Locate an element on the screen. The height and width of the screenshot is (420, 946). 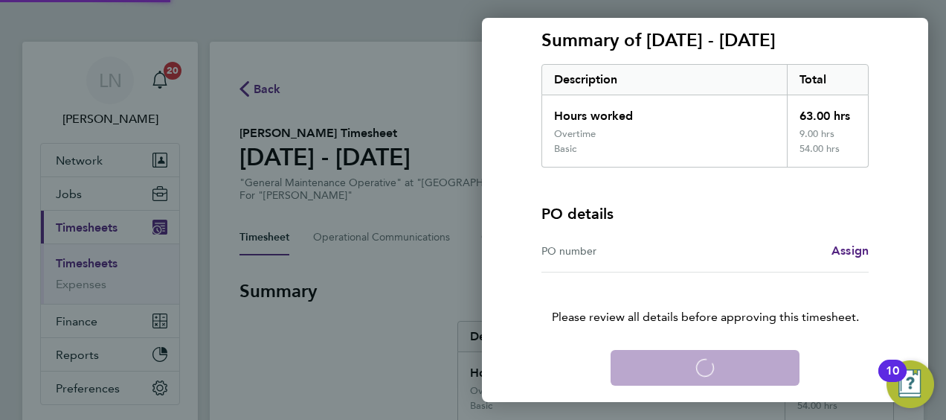
p: Please review all details before approving this timesheet. is located at coordinates (705, 299).